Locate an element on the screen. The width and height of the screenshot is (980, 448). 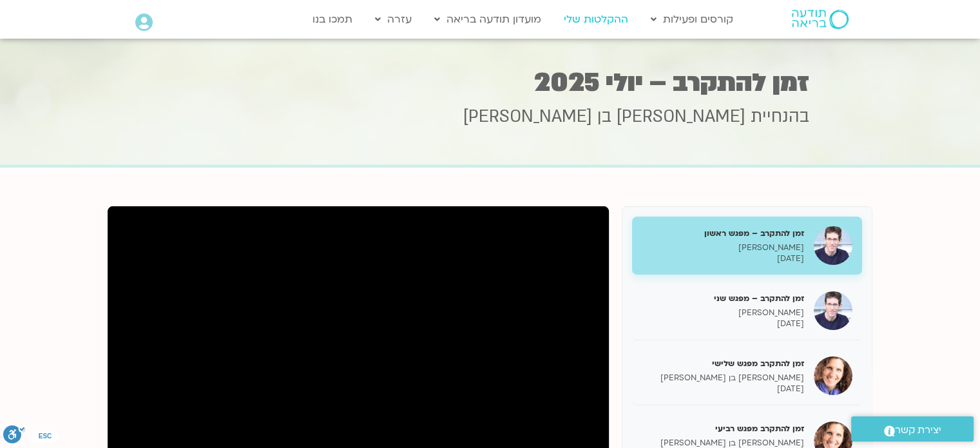
span: יצירת קשר is located at coordinates (918, 430).